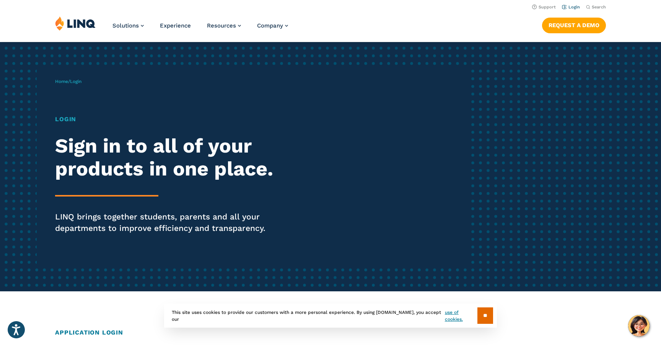 Image resolution: width=661 pixels, height=346 pixels. What do you see at coordinates (330, 316) in the screenshot?
I see `div: This site uses cookies to provide our customers with a more personal experience. By using [DOMAIN...` at bounding box center [330, 316].